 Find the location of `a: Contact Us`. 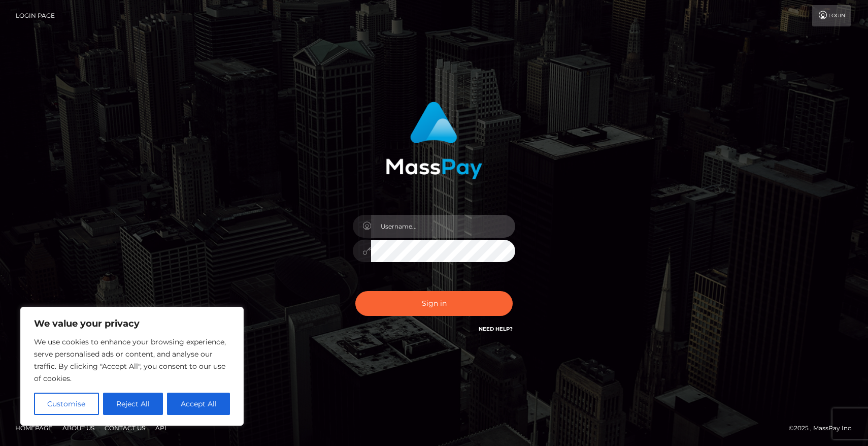

a: Contact Us is located at coordinates (125, 428).